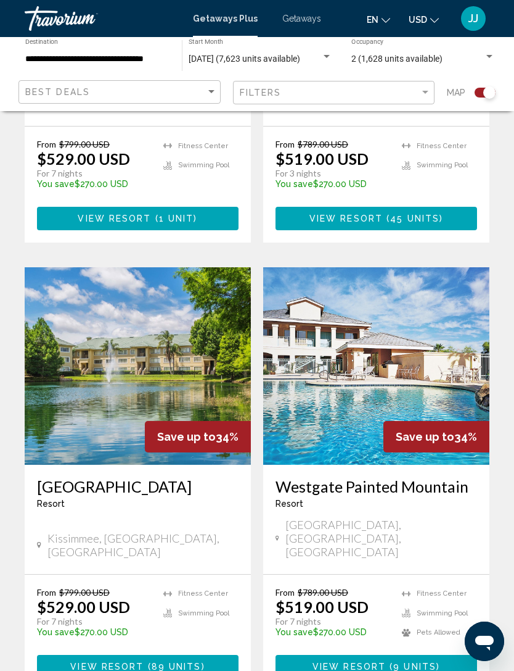 This screenshot has height=671, width=514. I want to click on span: Getaways, so click(302, 19).